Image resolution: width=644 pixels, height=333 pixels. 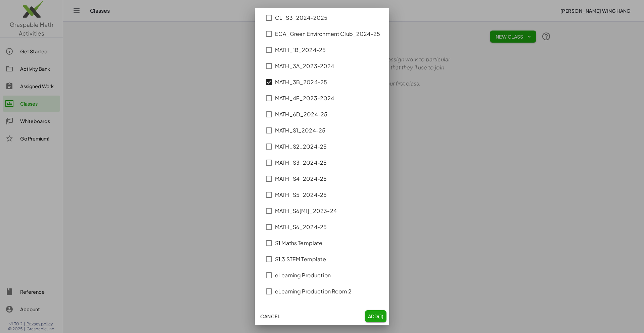 What do you see at coordinates (270, 317) in the screenshot?
I see `button: Cancel` at bounding box center [270, 317].